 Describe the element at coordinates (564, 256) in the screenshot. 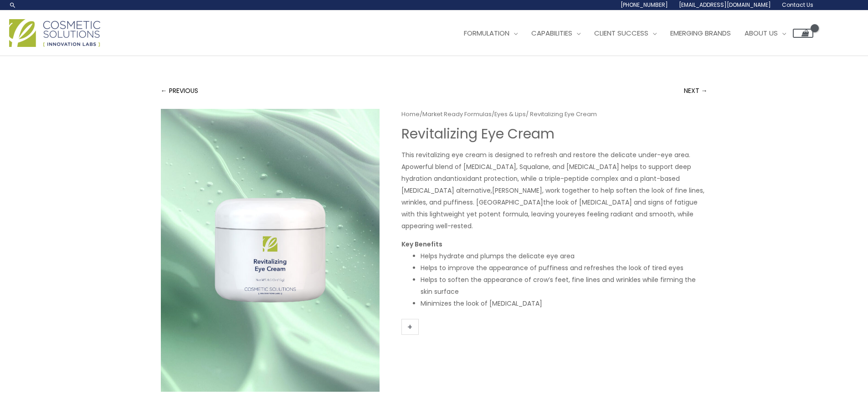

I see `li: Helps hydrate and plumps the delicate eye area` at that location.